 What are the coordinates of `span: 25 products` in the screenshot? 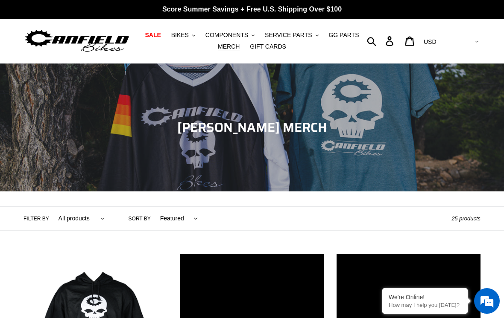 It's located at (466, 218).